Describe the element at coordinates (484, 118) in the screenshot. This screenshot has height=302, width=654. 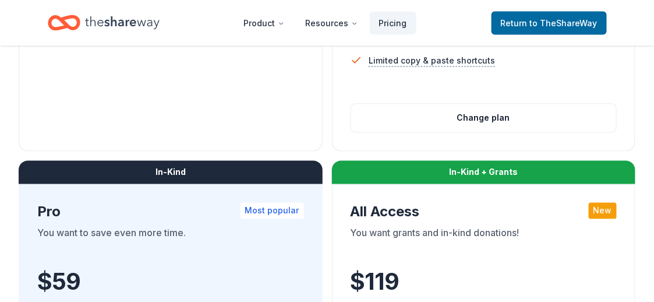
I see `button: Change plan` at that location.